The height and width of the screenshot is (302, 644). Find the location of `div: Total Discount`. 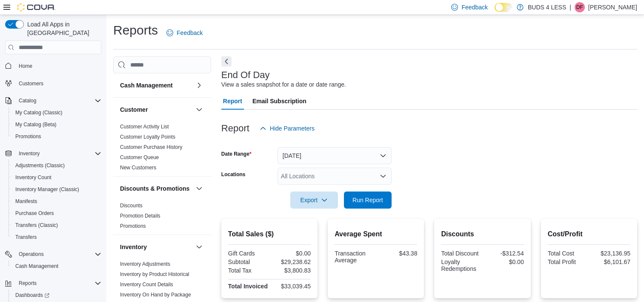

div: Total Discount is located at coordinates (461, 253).